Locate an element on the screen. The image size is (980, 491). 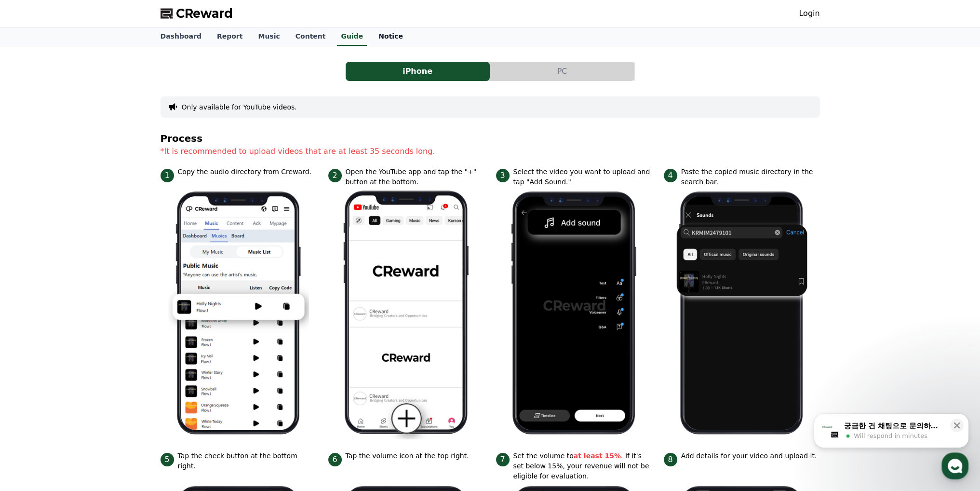
span: 1 is located at coordinates (167, 176).